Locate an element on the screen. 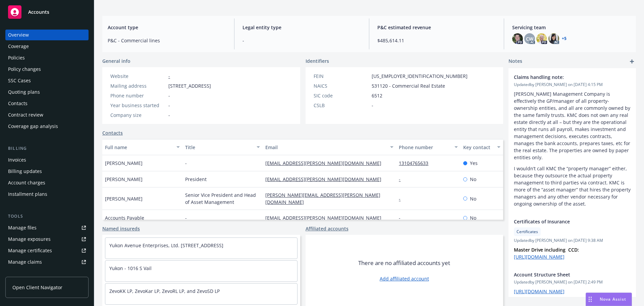 The image size is (644, 306). div: Coverage is located at coordinates (19, 47).